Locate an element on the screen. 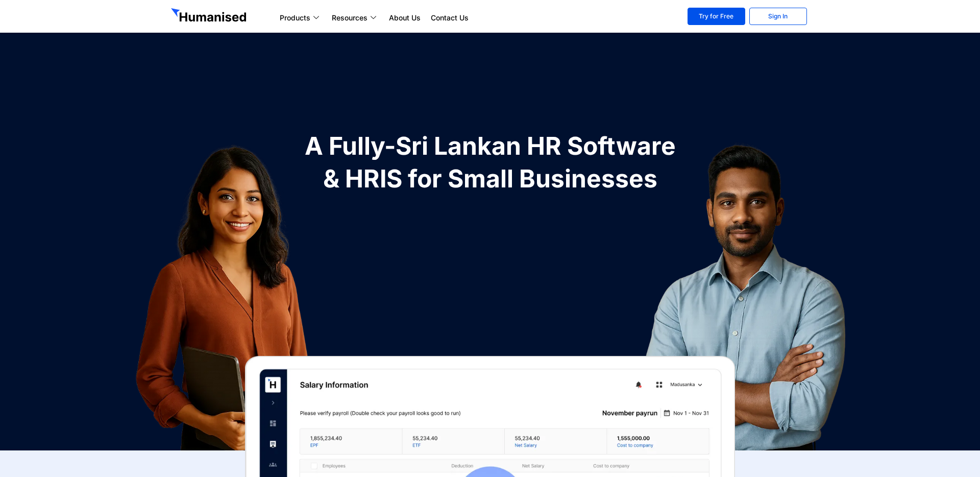 Image resolution: width=980 pixels, height=477 pixels. a: Try for Free is located at coordinates (716, 16).